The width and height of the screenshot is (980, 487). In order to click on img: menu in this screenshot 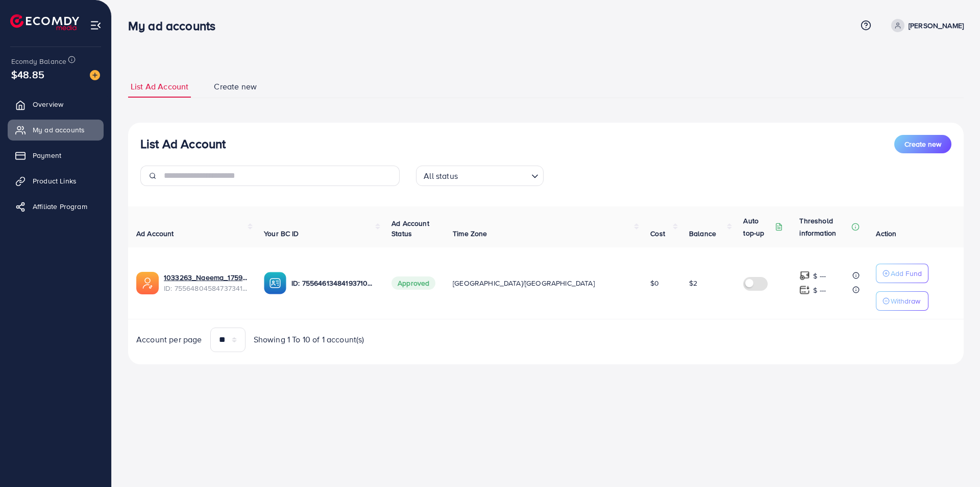, I will do `click(95, 25)`.